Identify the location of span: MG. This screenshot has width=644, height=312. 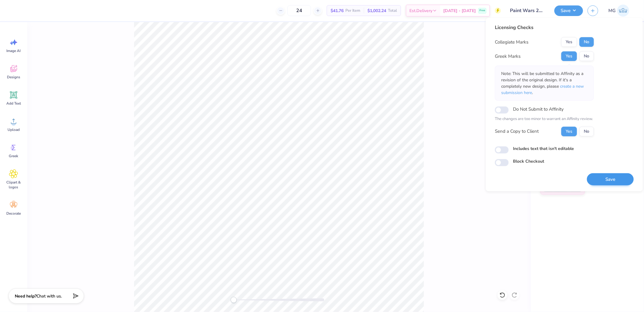
(612, 11).